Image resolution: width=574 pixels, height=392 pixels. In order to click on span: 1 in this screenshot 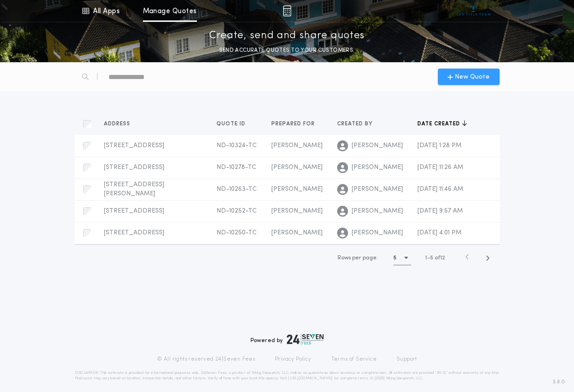, I will do `click(426, 258)`.